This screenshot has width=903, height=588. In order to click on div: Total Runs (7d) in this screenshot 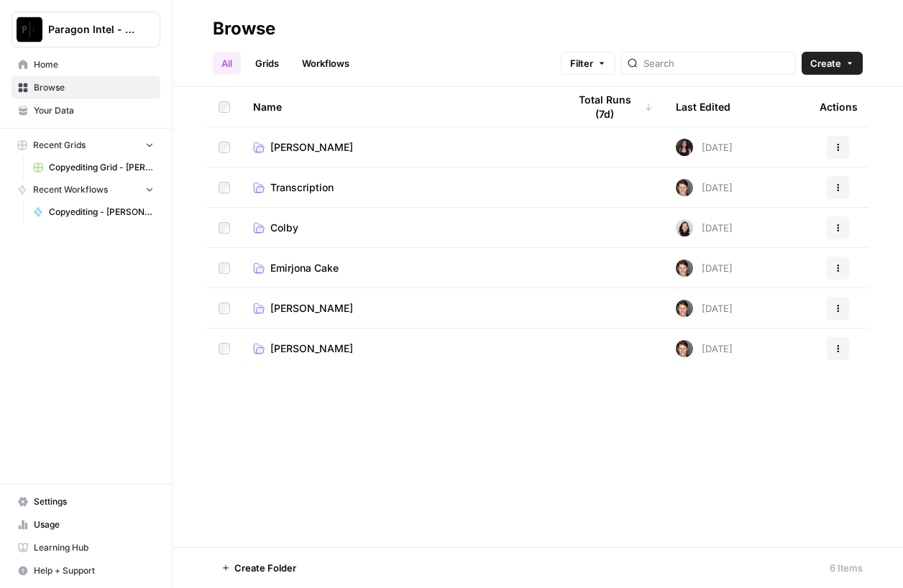, I will do `click(610, 106)`.